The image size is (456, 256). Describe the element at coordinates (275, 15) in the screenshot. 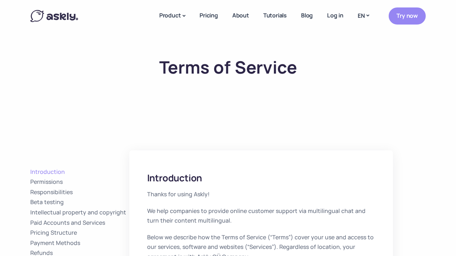

I see `a: Tutorials` at that location.